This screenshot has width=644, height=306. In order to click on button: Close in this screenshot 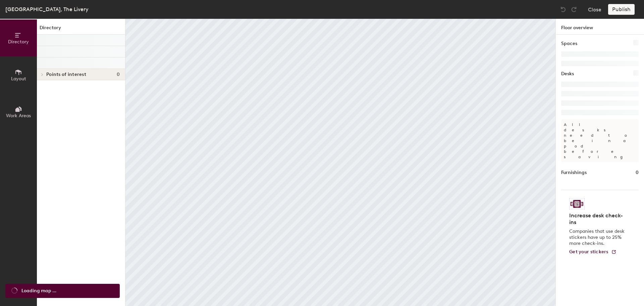, I will do `click(595, 10)`.